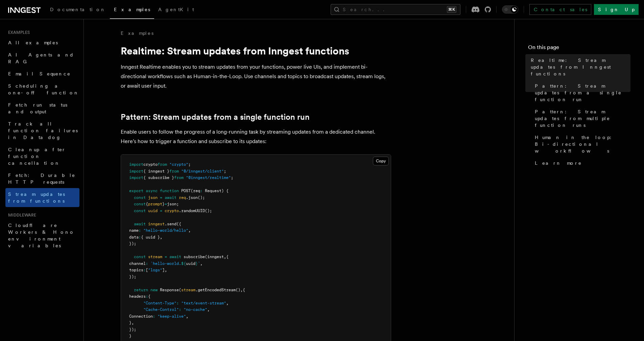  What do you see at coordinates (176, 10) in the screenshot?
I see `a: AgentKit` at bounding box center [176, 10].